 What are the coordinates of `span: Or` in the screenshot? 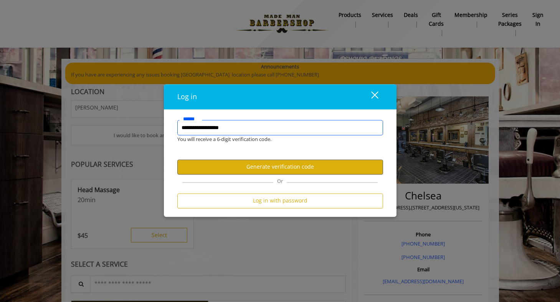 It's located at (280, 181).